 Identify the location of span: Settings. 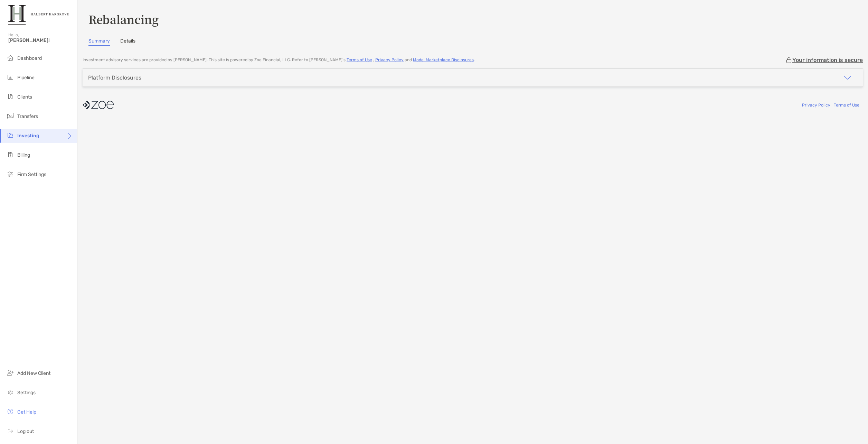
(26, 393).